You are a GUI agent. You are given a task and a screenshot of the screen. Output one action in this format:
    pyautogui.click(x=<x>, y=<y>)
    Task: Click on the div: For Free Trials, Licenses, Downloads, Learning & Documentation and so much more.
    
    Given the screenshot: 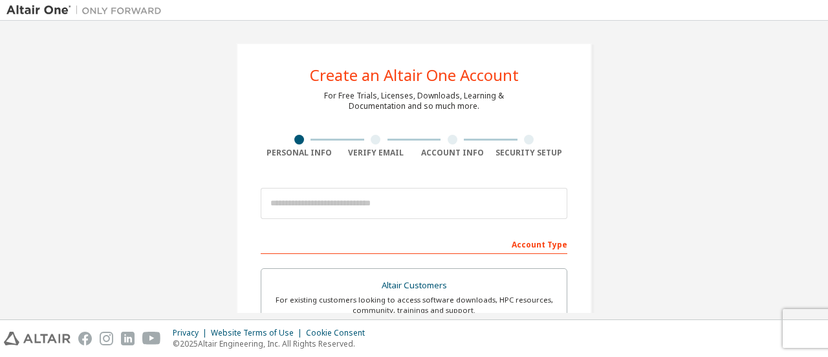 What is the action you would take?
    pyautogui.click(x=414, y=101)
    